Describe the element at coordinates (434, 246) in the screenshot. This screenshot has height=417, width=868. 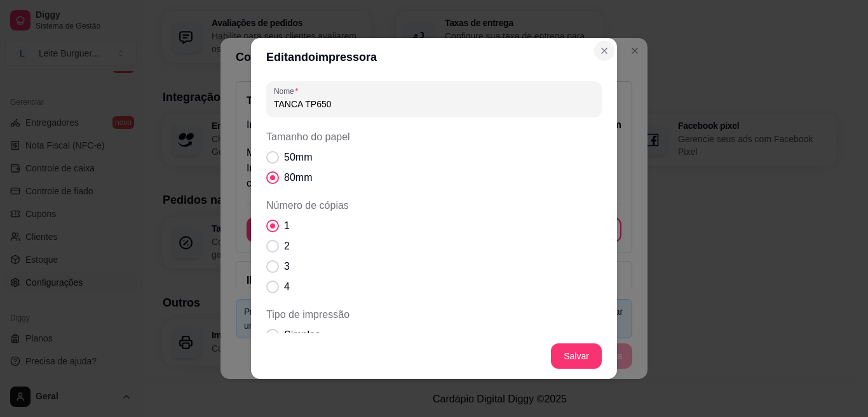
I see `div: Número de cópias` at that location.